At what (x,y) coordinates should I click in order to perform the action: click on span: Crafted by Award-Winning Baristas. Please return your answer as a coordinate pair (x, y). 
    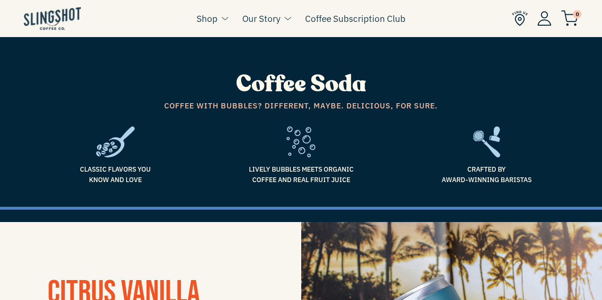
    Looking at the image, I should click on (487, 175).